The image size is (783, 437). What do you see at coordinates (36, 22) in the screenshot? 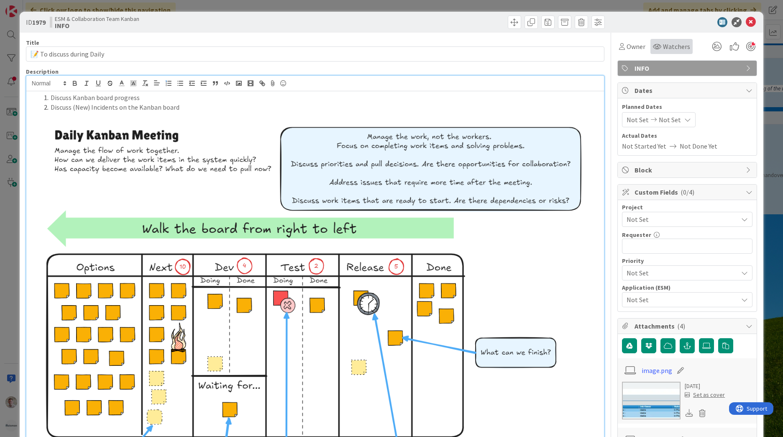
I see `span: ID` at bounding box center [36, 22].